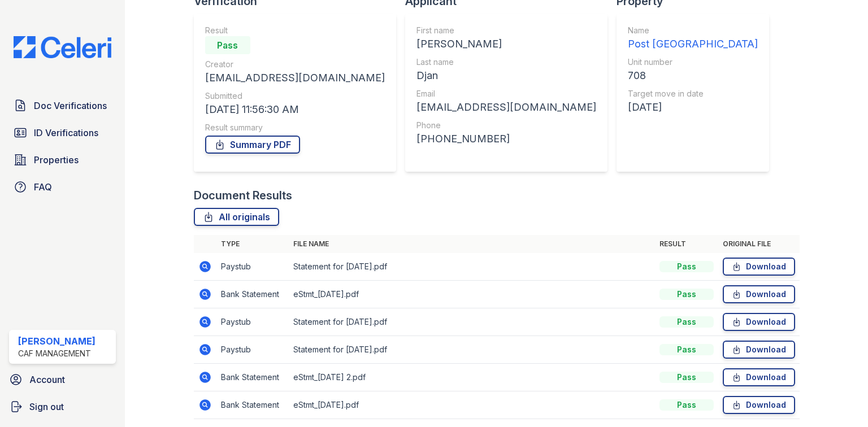 This screenshot has width=868, height=427. Describe the element at coordinates (46, 407) in the screenshot. I see `span: Sign out` at that location.